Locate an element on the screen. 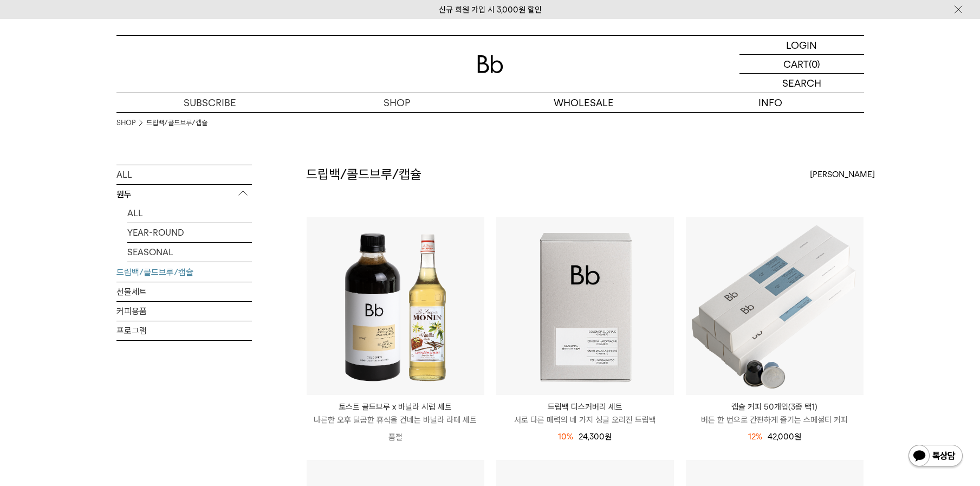 This screenshot has width=980, height=486. span: 42,000 is located at coordinates (784, 437).